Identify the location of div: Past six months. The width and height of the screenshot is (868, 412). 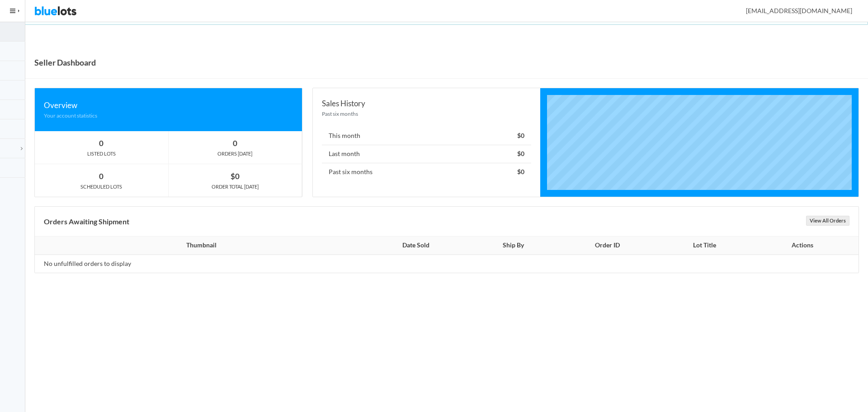
(427, 113).